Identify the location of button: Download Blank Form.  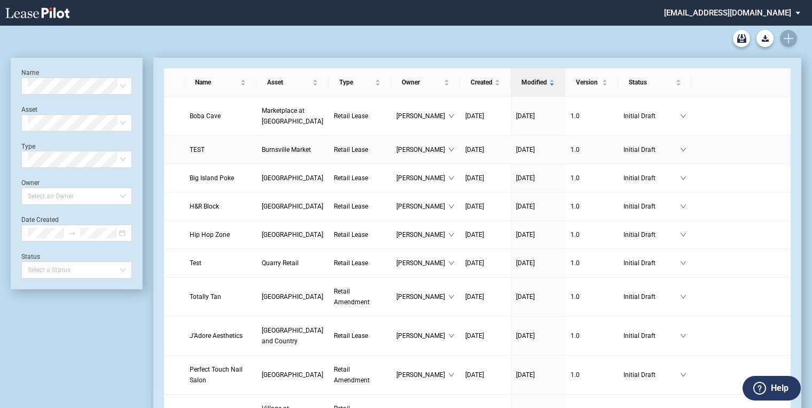
(765, 38).